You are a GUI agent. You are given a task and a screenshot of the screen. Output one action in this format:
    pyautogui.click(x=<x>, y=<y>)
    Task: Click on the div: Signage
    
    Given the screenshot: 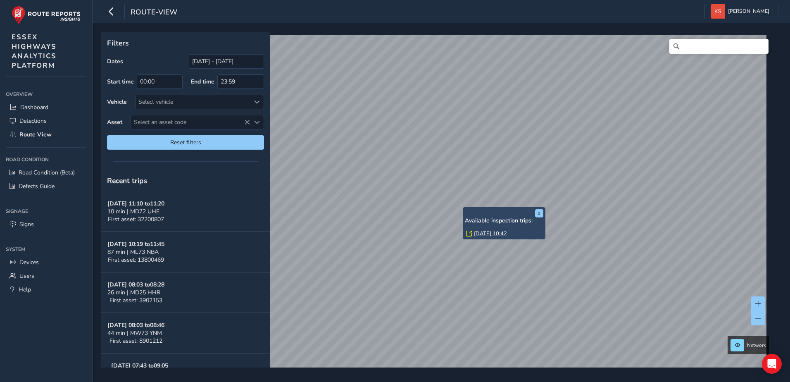 What is the action you would take?
    pyautogui.click(x=46, y=211)
    